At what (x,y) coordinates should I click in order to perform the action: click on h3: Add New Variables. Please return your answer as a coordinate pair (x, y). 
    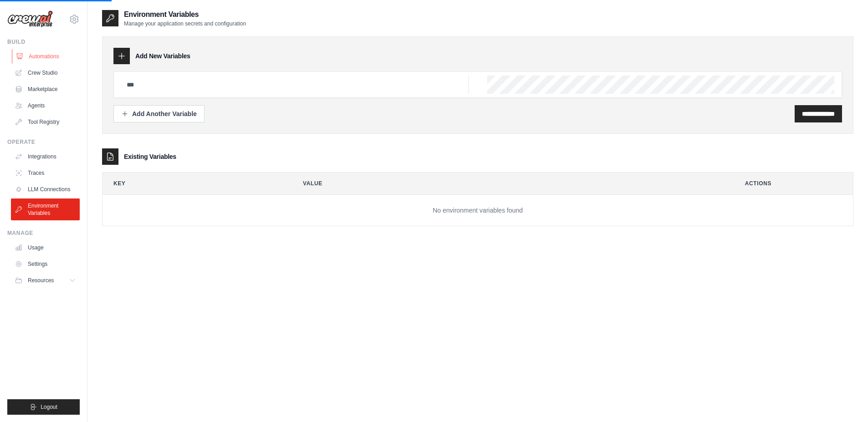
    Looking at the image, I should click on (163, 56).